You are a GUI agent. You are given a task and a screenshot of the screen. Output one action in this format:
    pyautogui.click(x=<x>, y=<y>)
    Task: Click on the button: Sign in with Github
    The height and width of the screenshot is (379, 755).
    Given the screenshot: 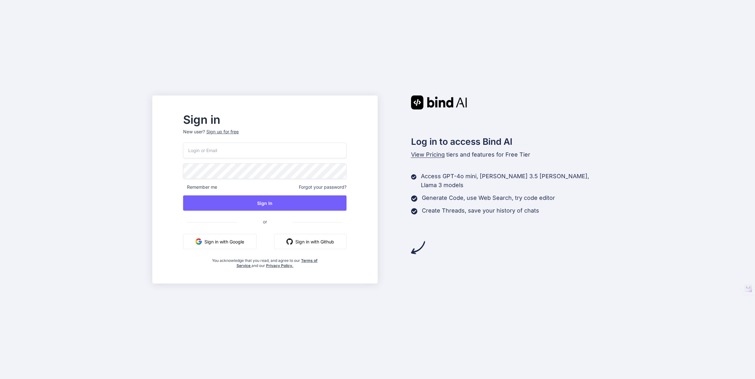 What is the action you would take?
    pyautogui.click(x=310, y=241)
    